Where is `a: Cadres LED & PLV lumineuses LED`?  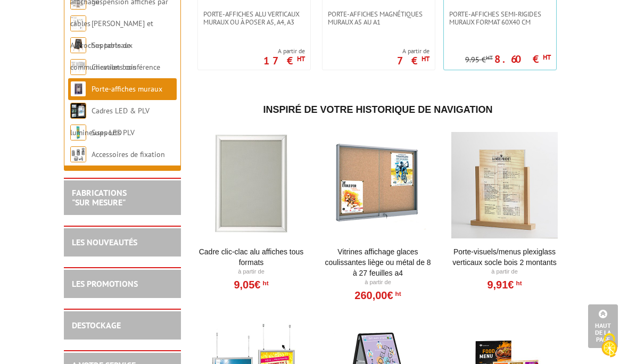
a: Cadres LED & PLV lumineuses LED is located at coordinates (110, 122).